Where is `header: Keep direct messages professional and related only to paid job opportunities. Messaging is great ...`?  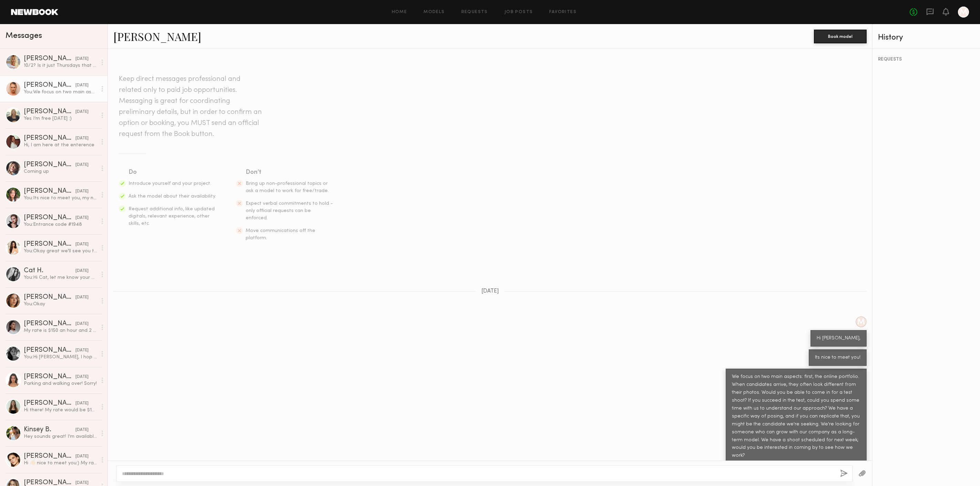
header: Keep direct messages professional and related only to paid job opportunities. Messaging is great ... is located at coordinates (191, 107).